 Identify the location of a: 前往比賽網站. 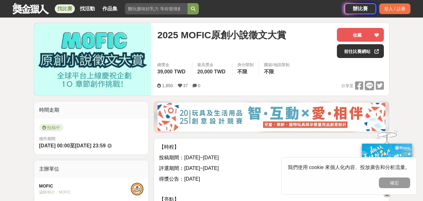
(360, 51).